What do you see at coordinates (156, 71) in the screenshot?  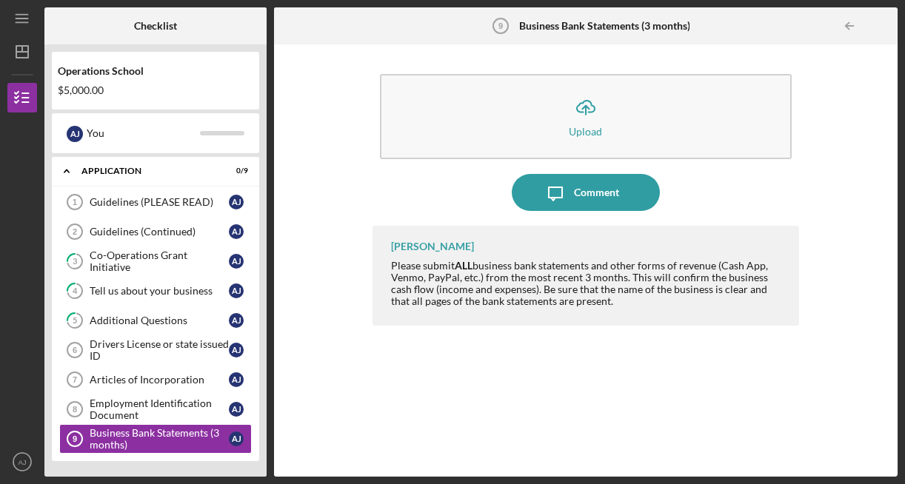 I see `div: Operations School` at bounding box center [156, 71].